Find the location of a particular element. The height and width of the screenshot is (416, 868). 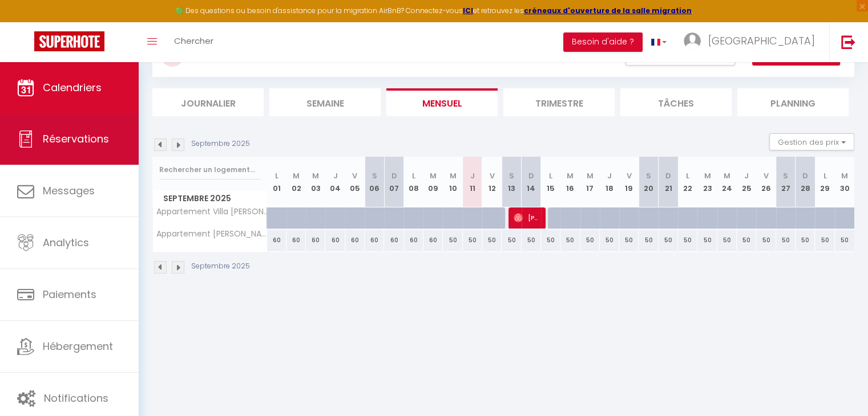

th: 13 is located at coordinates (511, 182).